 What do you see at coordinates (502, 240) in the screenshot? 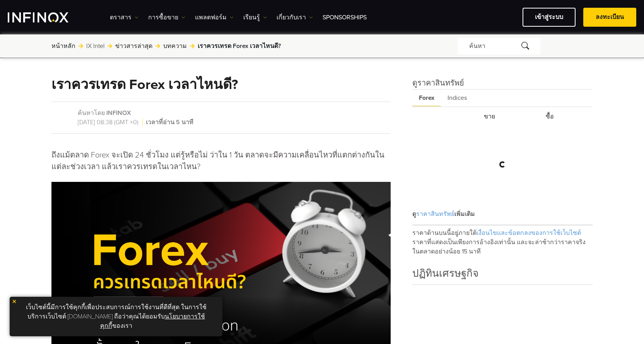
I see `p: ราคาด้านบนนี้อยู่ภายใต้ ราคาที่แสดงเป็นเพียงการอ้างอิงเท่านั้น และจะล่าช้ากว่าราคาจริงในตลาดอย่าง...` at bounding box center [502, 240].